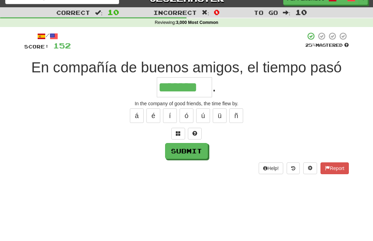 Image resolution: width=373 pixels, height=241 pixels. I want to click on button: Switch sentence to multiple choice alt+p, so click(178, 133).